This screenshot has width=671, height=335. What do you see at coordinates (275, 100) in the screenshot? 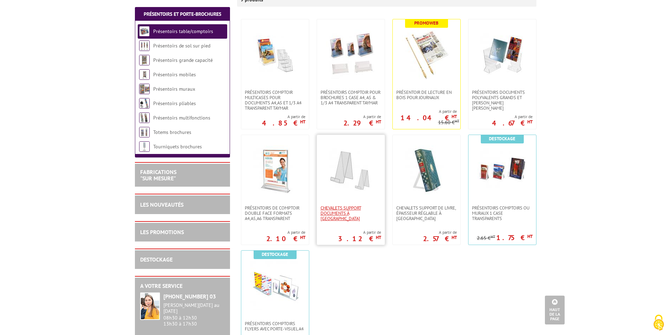
I see `a: Présentoirs comptoir multicases POUR DOCUMENTS A4,A5 ET 1/3 A4 TRANSPARENT TAYMAR` at bounding box center [275, 100].